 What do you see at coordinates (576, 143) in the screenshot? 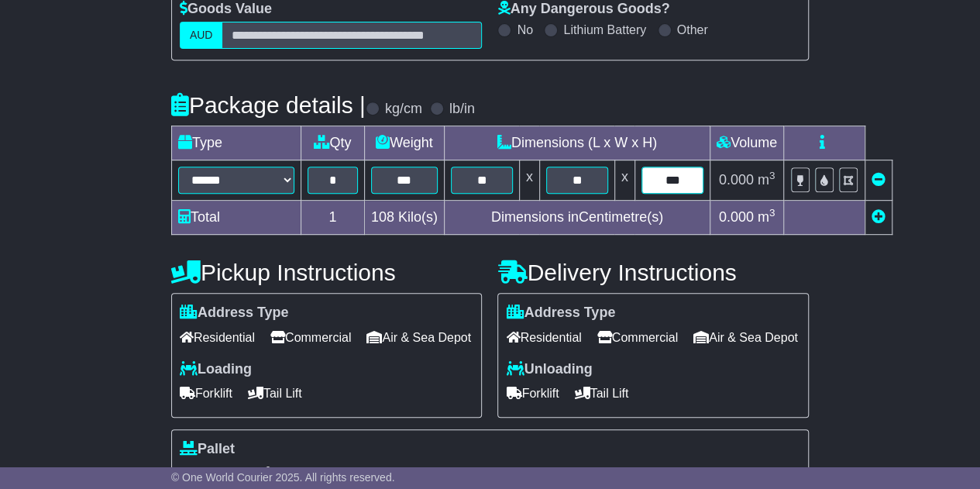
I see `td: Dimensions (L x W x H)` at bounding box center [576, 143].